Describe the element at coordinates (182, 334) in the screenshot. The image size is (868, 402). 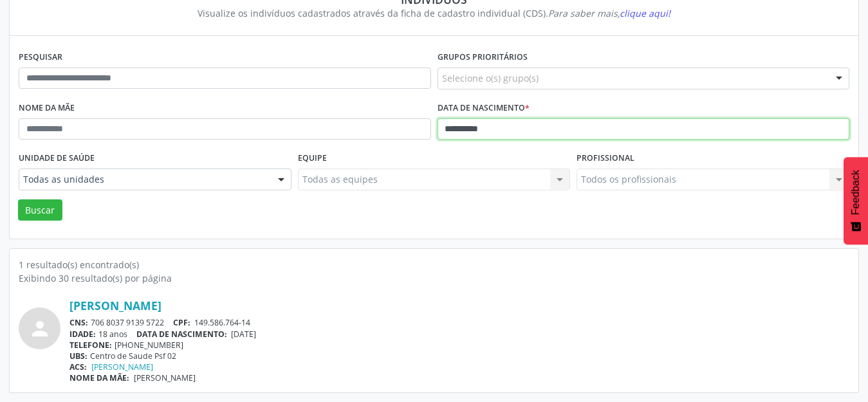
I see `span: DATA DE NASCIMENTO:` at that location.